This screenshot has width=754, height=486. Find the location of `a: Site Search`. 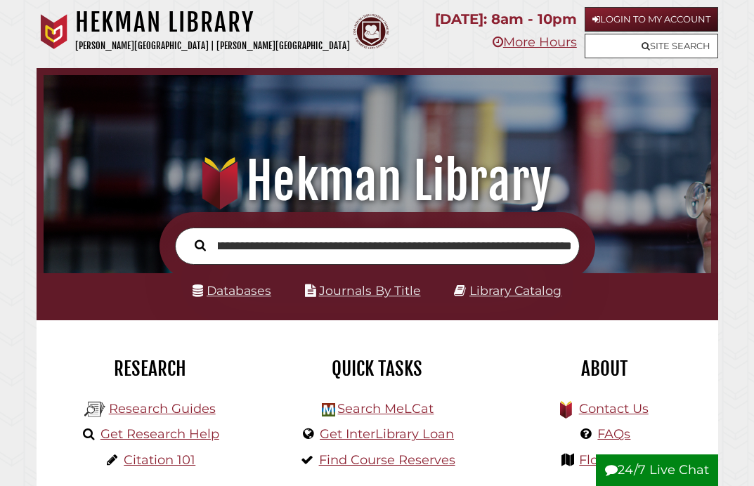

a: Site Search is located at coordinates (651, 46).